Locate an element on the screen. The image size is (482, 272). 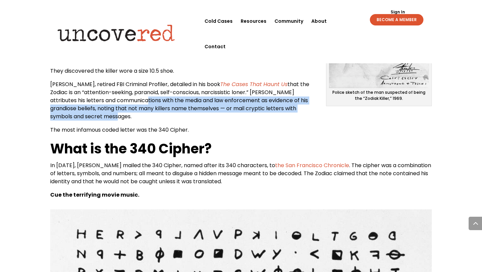
a: the San Francisco Chronicle is located at coordinates (312, 165).